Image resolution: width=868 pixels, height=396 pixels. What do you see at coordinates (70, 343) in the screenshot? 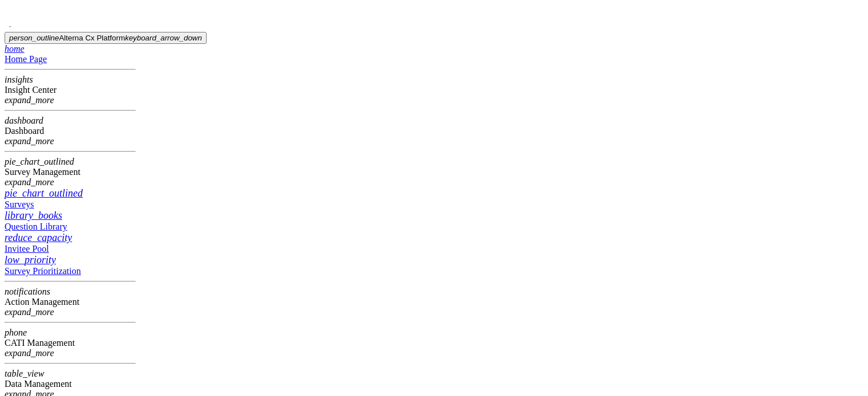
I see `div: CATI Management` at bounding box center [70, 343].